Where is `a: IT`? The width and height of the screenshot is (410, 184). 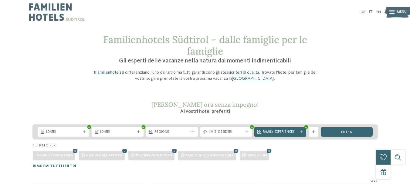 a: IT is located at coordinates (371, 12).